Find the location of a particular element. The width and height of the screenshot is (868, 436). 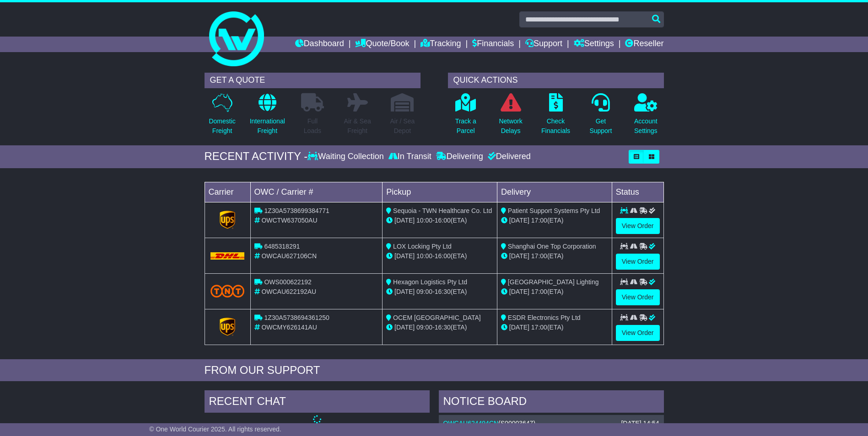

p: Domestic Freight is located at coordinates (222, 126).